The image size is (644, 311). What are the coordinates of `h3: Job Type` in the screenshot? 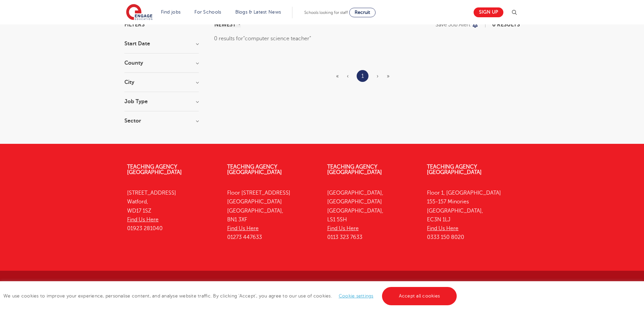 It's located at (161, 101).